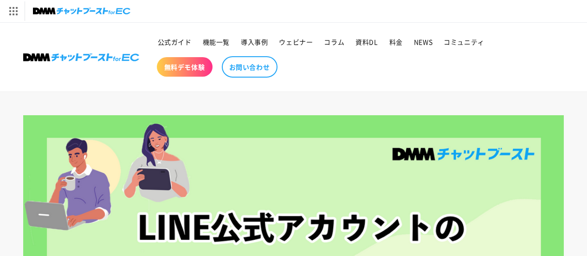 The width and height of the screenshot is (587, 256). Describe the element at coordinates (250, 67) in the screenshot. I see `a: お問い合わせ` at that location.